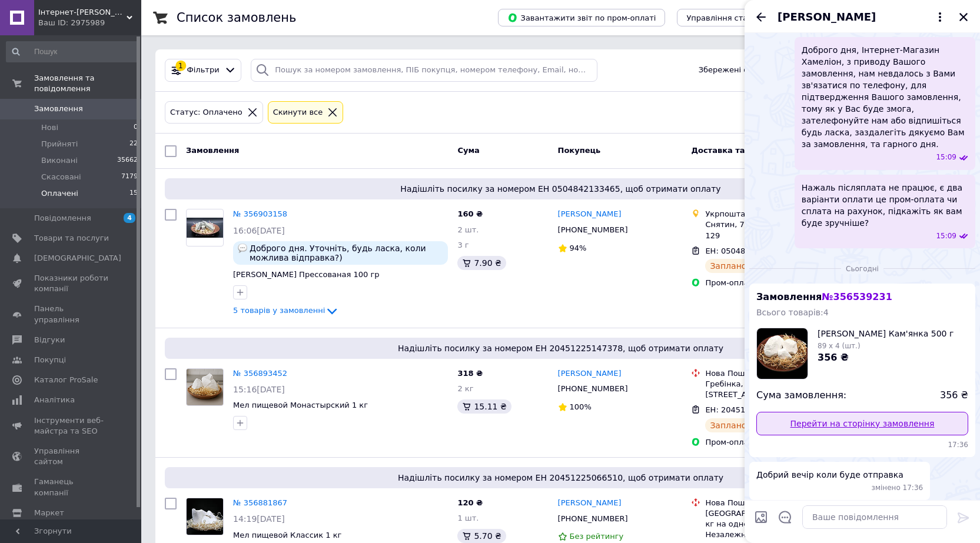  What do you see at coordinates (468, 518) in the screenshot?
I see `span: 1 шт.` at bounding box center [468, 518].